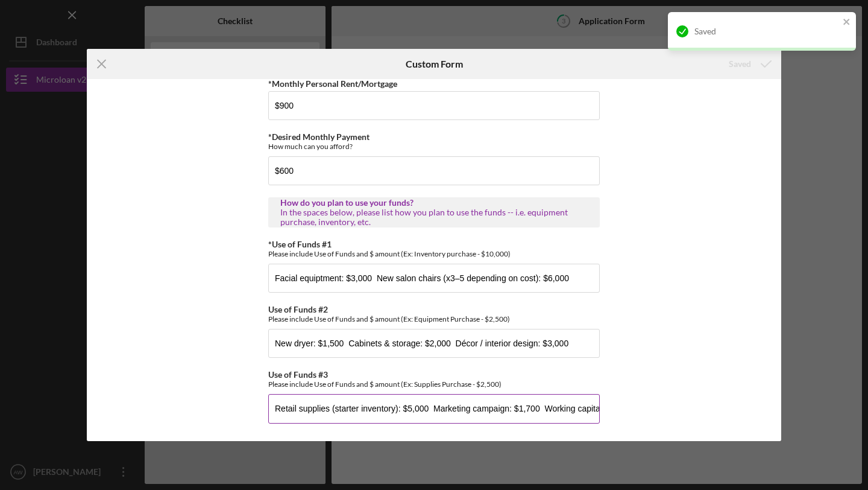  Describe the element at coordinates (434, 383) in the screenshot. I see `div: Please include Use of Funds and $ amount (Ex: Supplies Purchase - $2,500)` at that location.